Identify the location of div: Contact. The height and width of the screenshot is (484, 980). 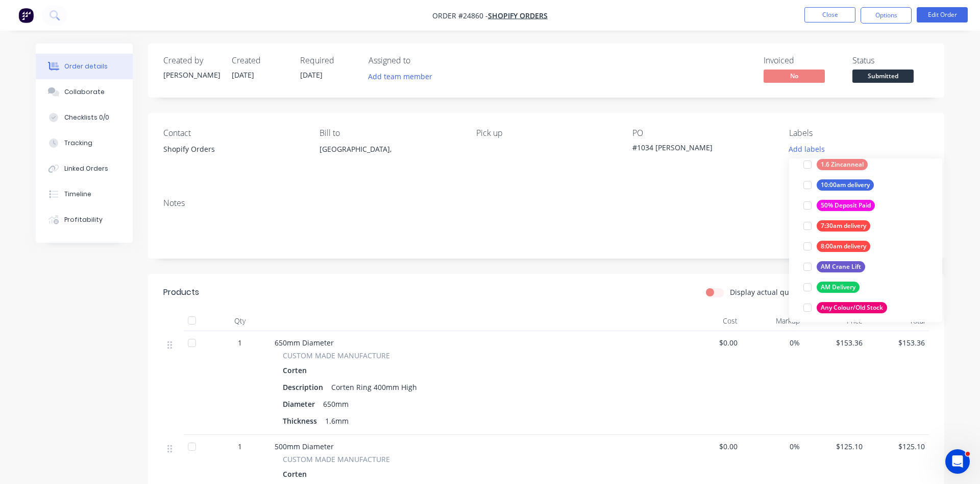
(233, 133).